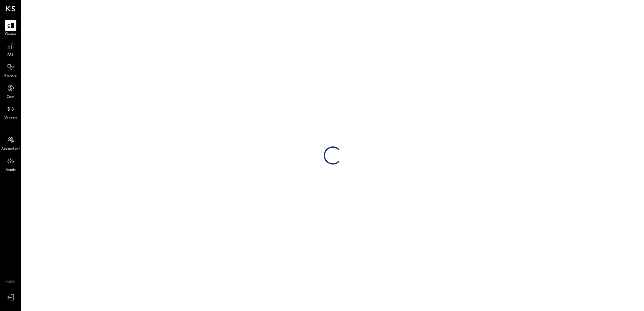  I want to click on span: Admin, so click(10, 170).